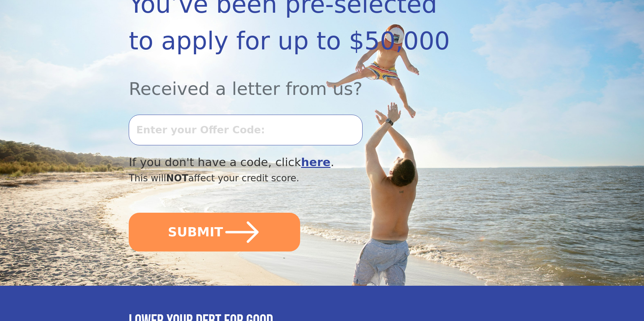 The image size is (644, 321). Describe the element at coordinates (293, 178) in the screenshot. I see `div: This will affect your credit score.` at that location.